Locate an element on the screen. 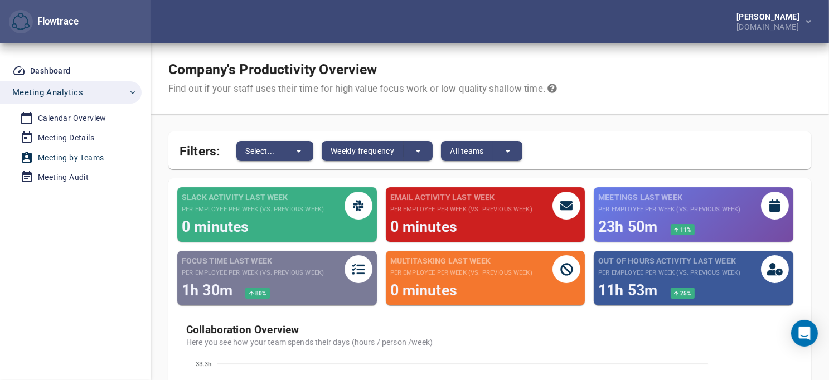 The image size is (829, 380). span: 11 % is located at coordinates (685, 230).